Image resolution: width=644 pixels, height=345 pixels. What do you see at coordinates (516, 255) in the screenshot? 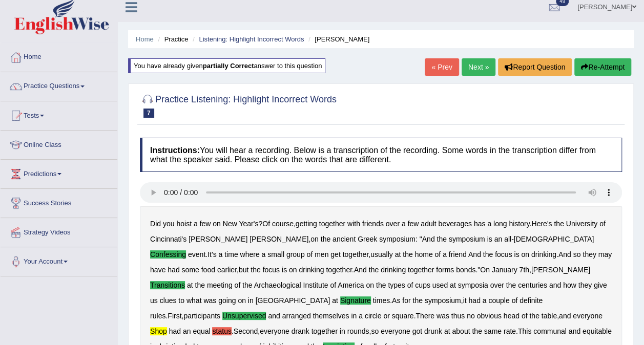
I see `b: is` at bounding box center [516, 255].